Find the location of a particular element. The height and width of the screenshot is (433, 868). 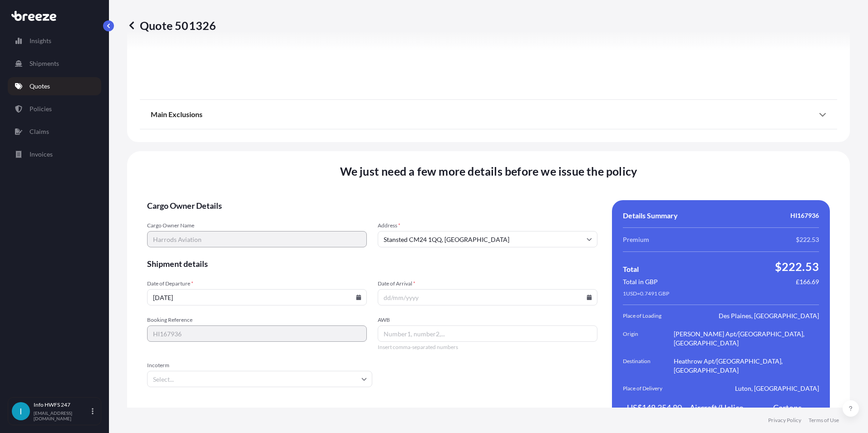

span: Date of Departure is located at coordinates (257, 284).